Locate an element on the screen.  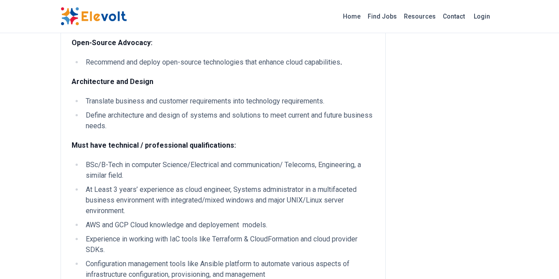
li: AWS and GCP Cloud knowledge and deployement models. is located at coordinates (229, 225).